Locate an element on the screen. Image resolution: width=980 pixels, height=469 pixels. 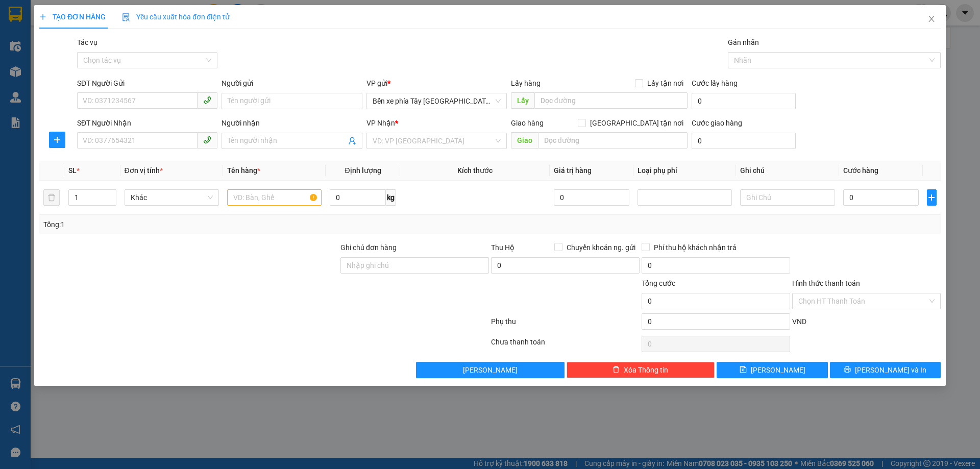
label: Tác vụ is located at coordinates (87, 42).